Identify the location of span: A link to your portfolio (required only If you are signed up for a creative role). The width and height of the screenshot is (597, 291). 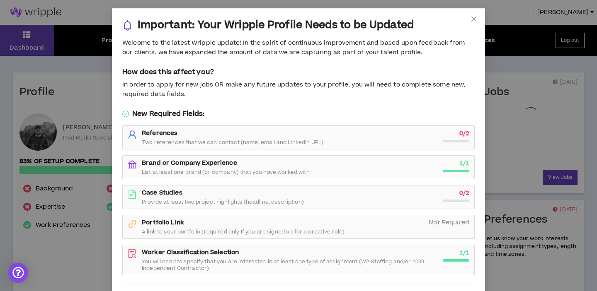
(243, 232).